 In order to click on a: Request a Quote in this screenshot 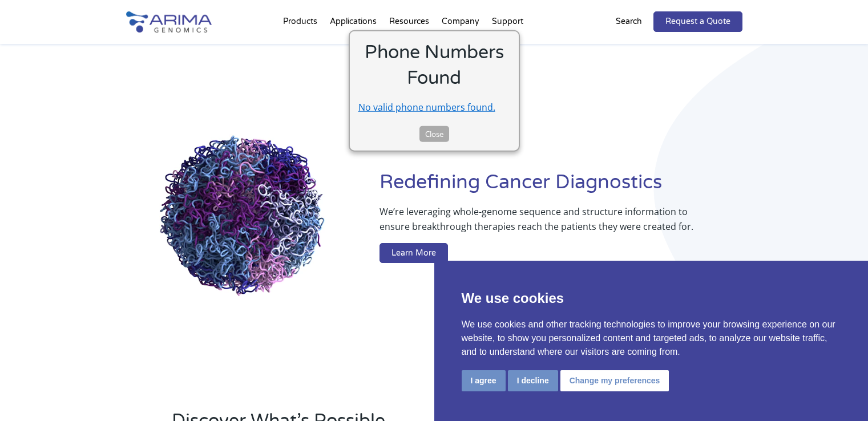, I will do `click(698, 22)`.